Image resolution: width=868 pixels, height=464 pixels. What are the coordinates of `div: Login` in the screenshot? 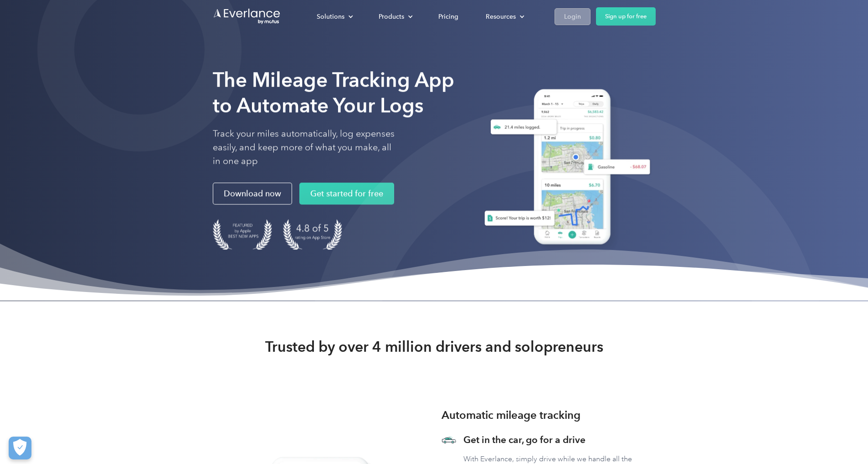 It's located at (572, 17).